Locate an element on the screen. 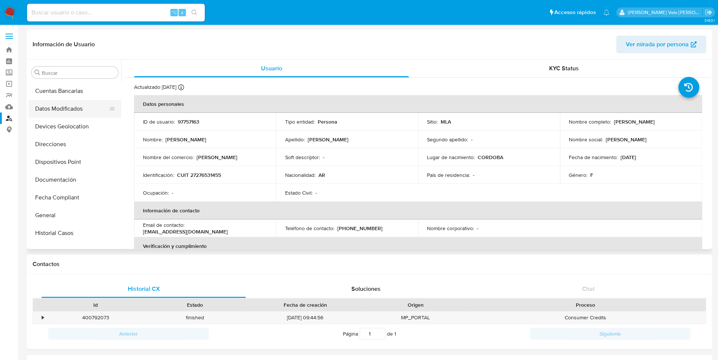  p: CUIT 27276531455 is located at coordinates (199, 175).